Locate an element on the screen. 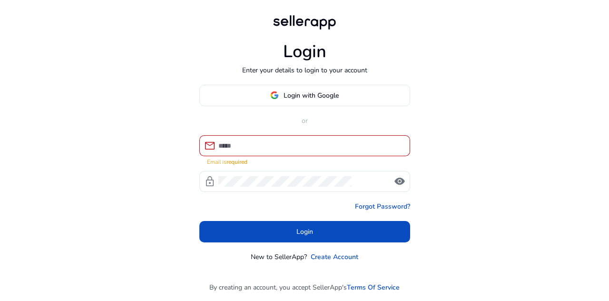  p: Enter your details to login to your account is located at coordinates (305, 70).